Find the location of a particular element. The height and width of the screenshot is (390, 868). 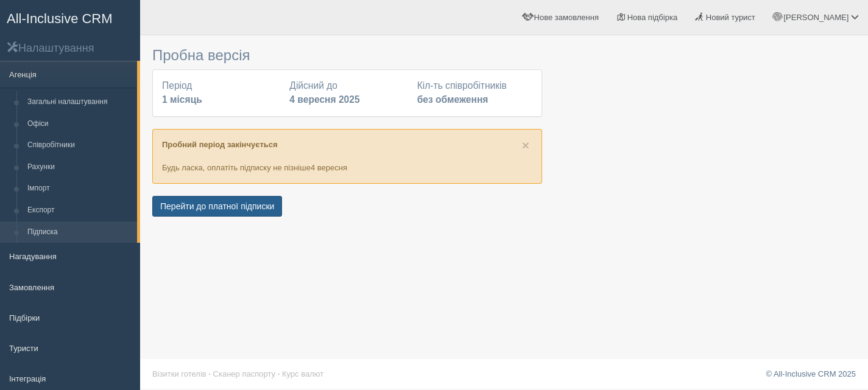

span: Нове замовлення is located at coordinates (566, 17).